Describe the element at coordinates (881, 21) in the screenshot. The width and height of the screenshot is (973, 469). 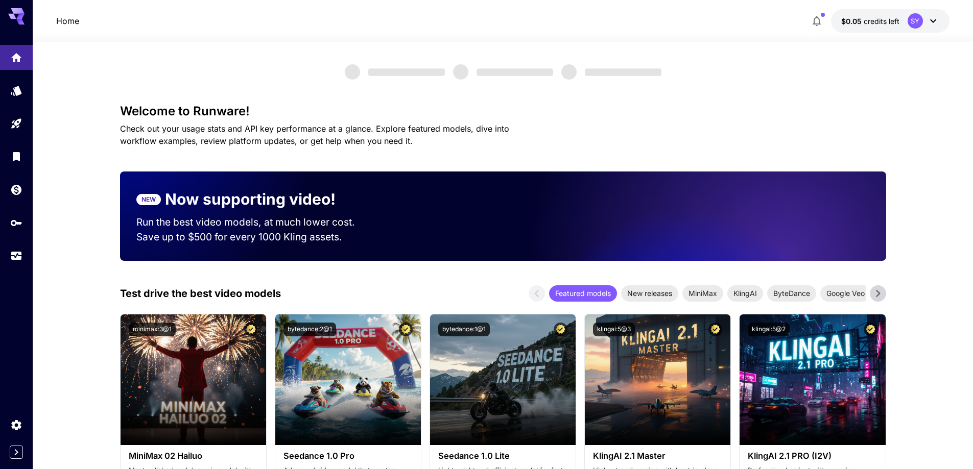
I see `span: credits left` at that location.